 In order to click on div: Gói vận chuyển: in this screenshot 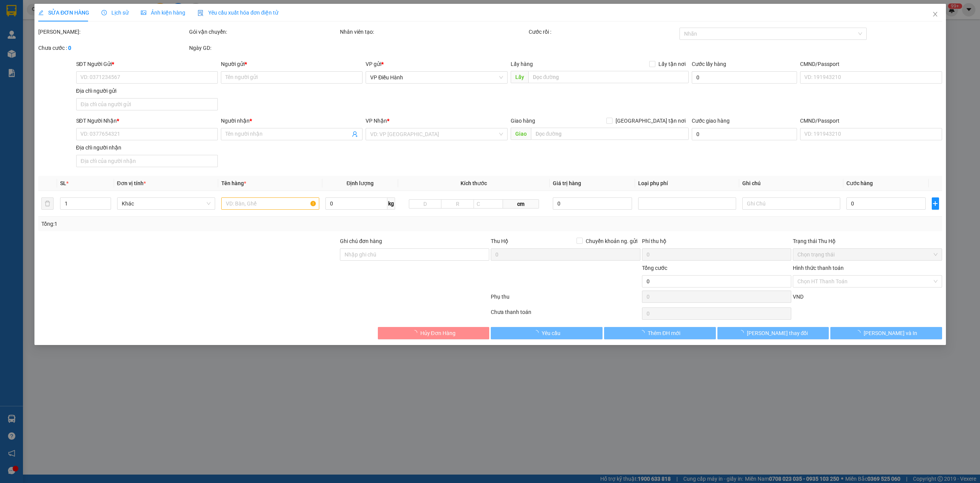, I will do `click(264, 32)`.